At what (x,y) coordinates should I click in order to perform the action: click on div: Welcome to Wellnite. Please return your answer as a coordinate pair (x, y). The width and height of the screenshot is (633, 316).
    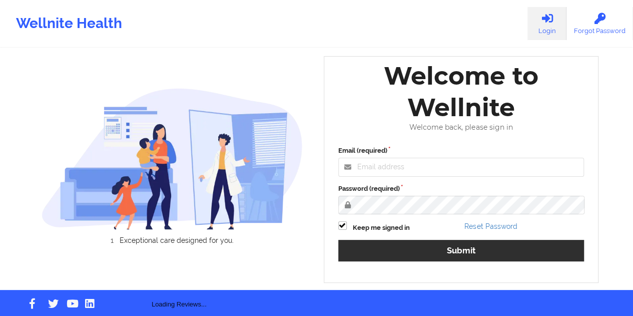
    Looking at the image, I should click on (462, 92).